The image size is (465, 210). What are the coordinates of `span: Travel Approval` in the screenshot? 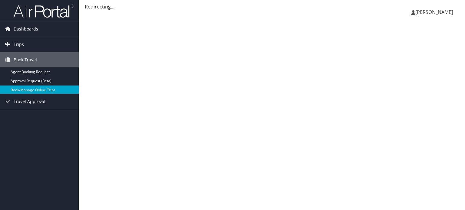 It's located at (29, 102).